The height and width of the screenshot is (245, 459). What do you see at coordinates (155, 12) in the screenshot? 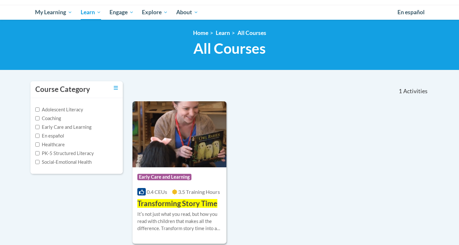
I see `span: Explore` at bounding box center [155, 12].